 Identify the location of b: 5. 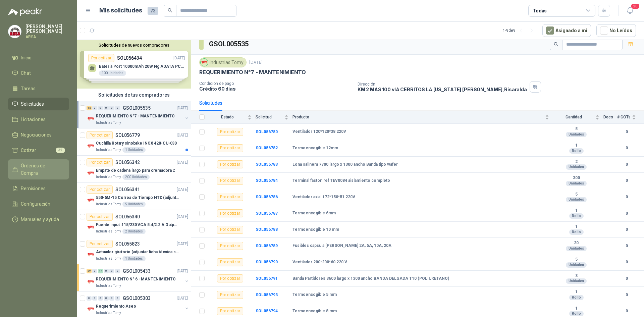
(576, 129).